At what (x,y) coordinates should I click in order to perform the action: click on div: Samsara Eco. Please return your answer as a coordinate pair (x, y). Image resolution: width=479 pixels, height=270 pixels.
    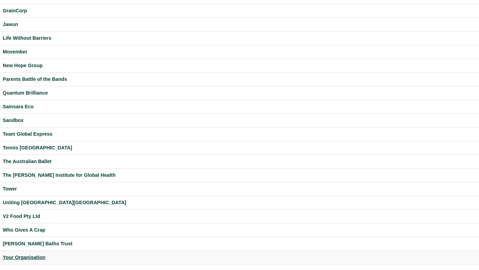
    Looking at the image, I should click on (239, 106).